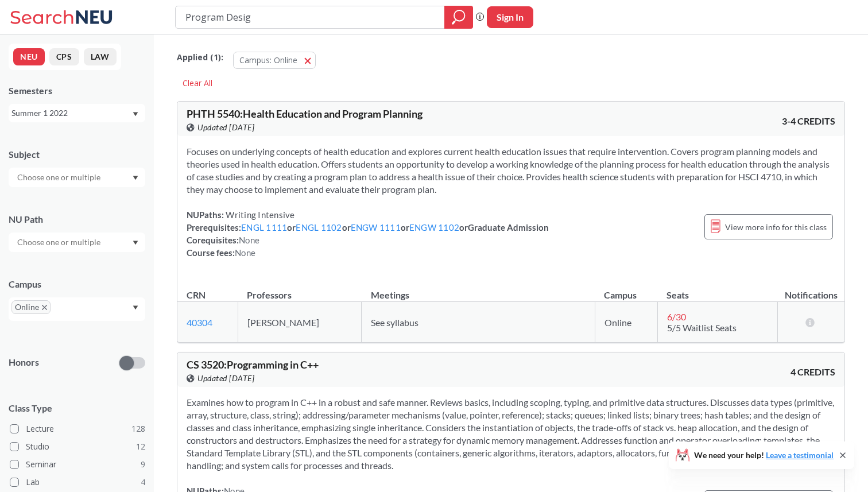 Image resolution: width=868 pixels, height=492 pixels. What do you see at coordinates (394, 322) in the screenshot?
I see `span: See syllabus` at bounding box center [394, 322].